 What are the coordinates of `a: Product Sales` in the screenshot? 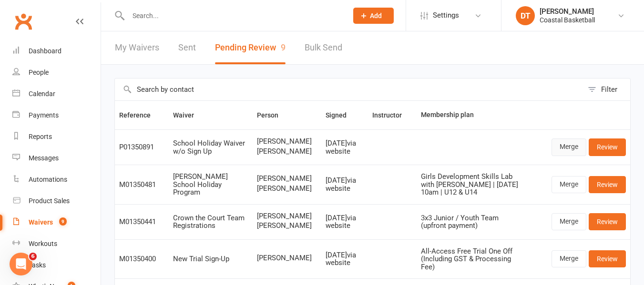 It's located at (56, 201).